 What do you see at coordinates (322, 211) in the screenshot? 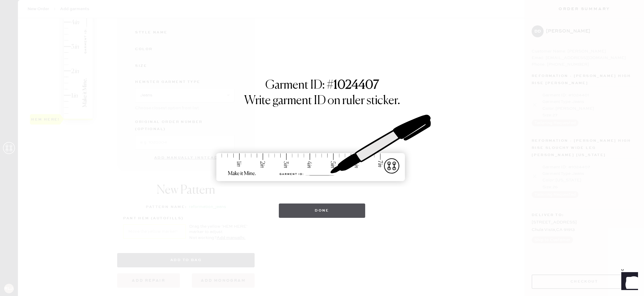
I see `button: Done` at bounding box center [322, 211].